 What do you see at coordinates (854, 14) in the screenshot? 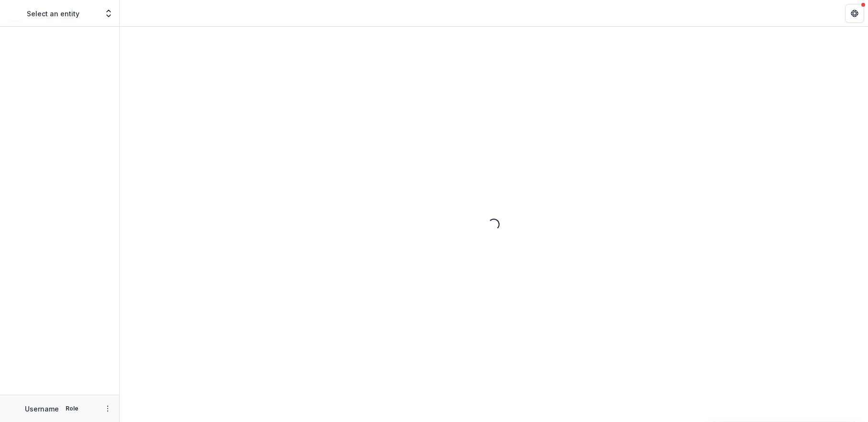
I see `button: Get Help` at bounding box center [854, 14].